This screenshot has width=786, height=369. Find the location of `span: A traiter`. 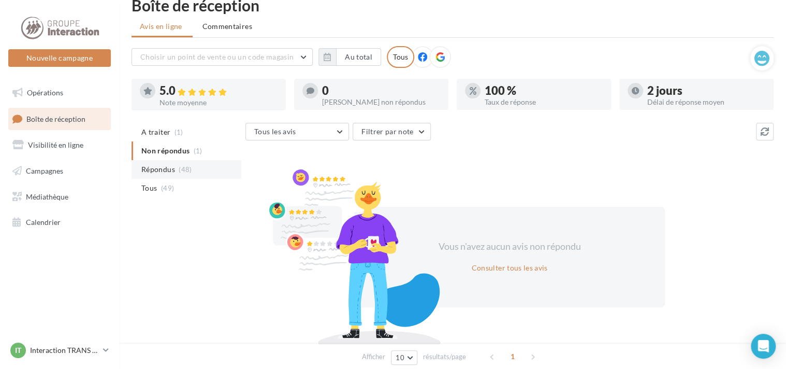

span: A traiter is located at coordinates (156, 132).